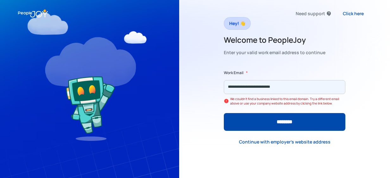  Describe the element at coordinates (285, 142) in the screenshot. I see `a: Continue with employer's website address` at that location.